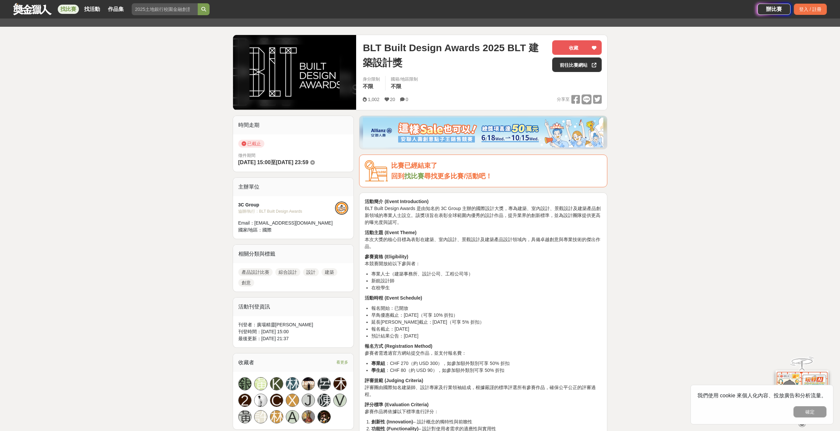 The image size is (840, 431). I want to click on a: 2, so click(245, 400).